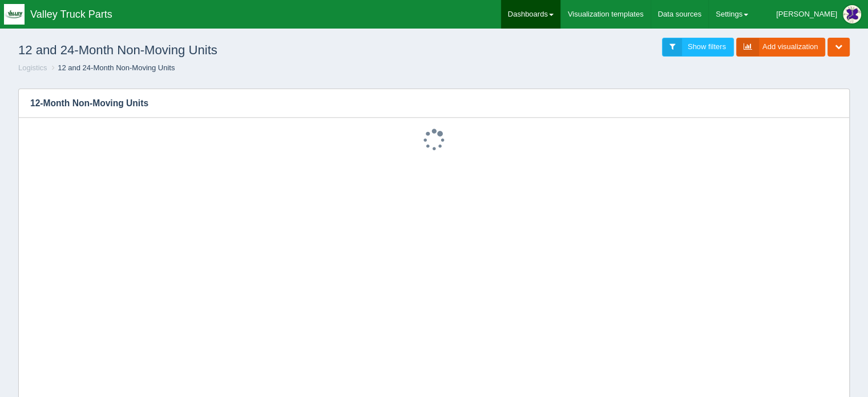 Image resolution: width=868 pixels, height=397 pixels. Describe the element at coordinates (425, 103) in the screenshot. I see `h3: 12-Month Non-Moving Units` at that location.